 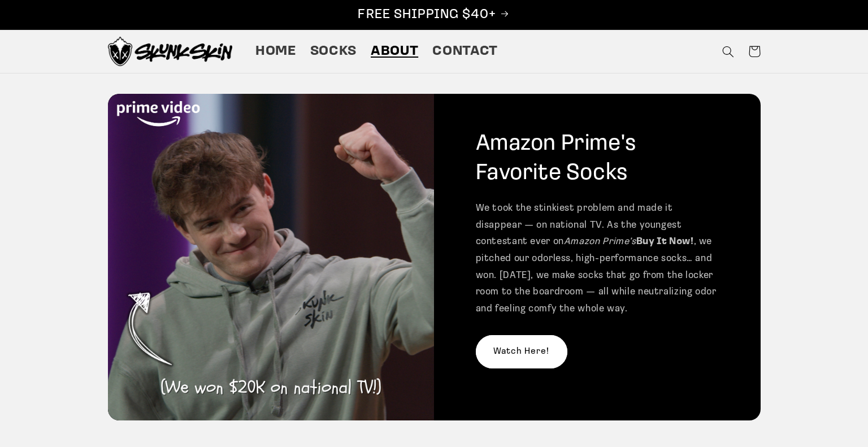 What do you see at coordinates (170, 52) in the screenshot?
I see `img: Skunk Skin Anti-Odor Socks.` at bounding box center [170, 52].